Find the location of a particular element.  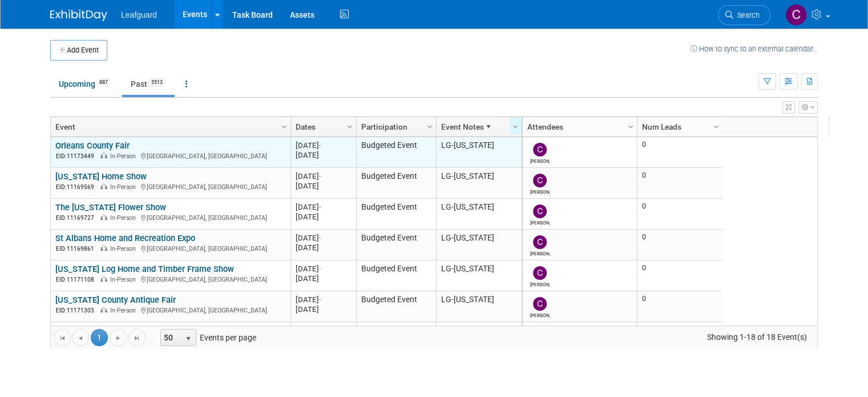

button: Add Event is located at coordinates (79, 50).